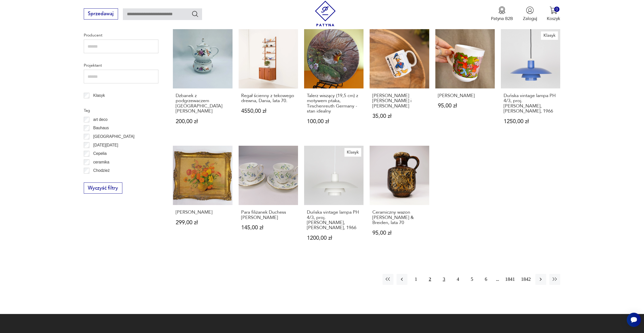 The width and height of the screenshot is (644, 333). What do you see at coordinates (472, 279) in the screenshot?
I see `button: 5` at bounding box center [472, 279].